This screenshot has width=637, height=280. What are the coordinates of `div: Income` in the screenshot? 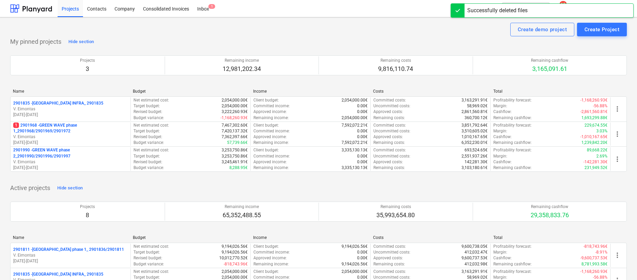 It's located at (310, 91).